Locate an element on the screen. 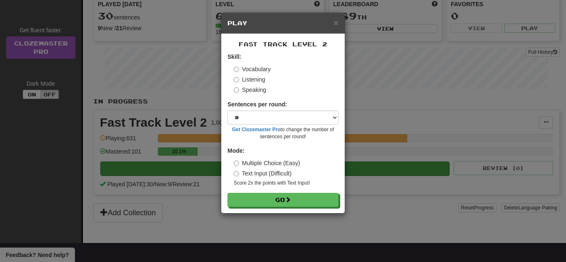  h5: Play is located at coordinates (283, 23).